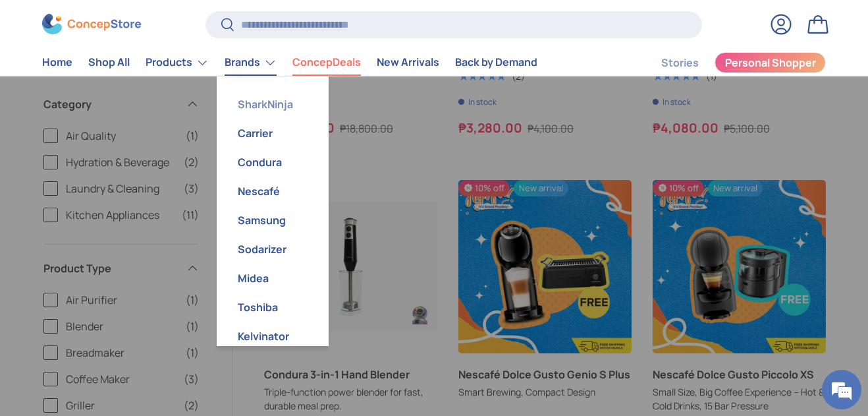 The height and width of the screenshot is (416, 868). What do you see at coordinates (771, 63) in the screenshot?
I see `span: Personal Shopper` at bounding box center [771, 63].